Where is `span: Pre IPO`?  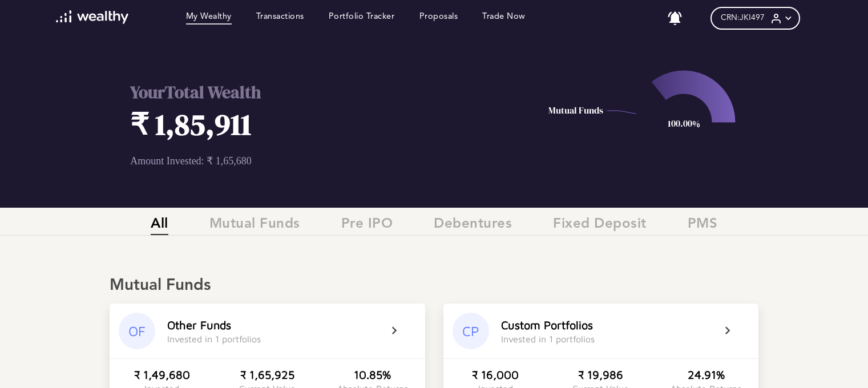
span: Pre IPO is located at coordinates (367, 225).